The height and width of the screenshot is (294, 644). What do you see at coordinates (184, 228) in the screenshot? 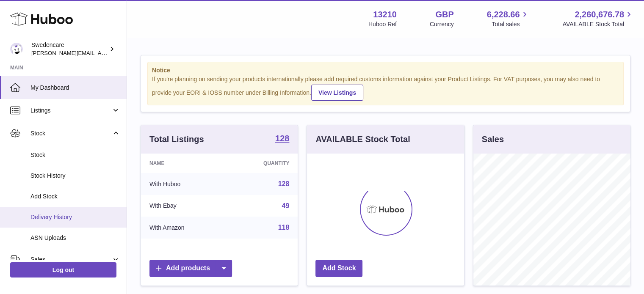
I see `td: With Amazon` at bounding box center [184, 228].